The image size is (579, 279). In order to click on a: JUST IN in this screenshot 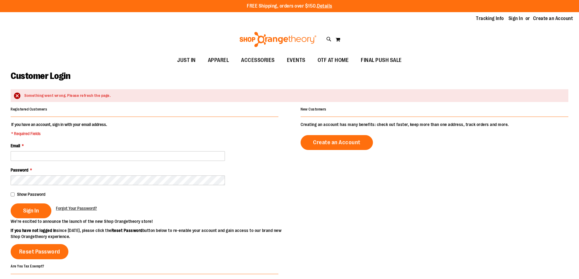, I will do `click(186, 60)`.